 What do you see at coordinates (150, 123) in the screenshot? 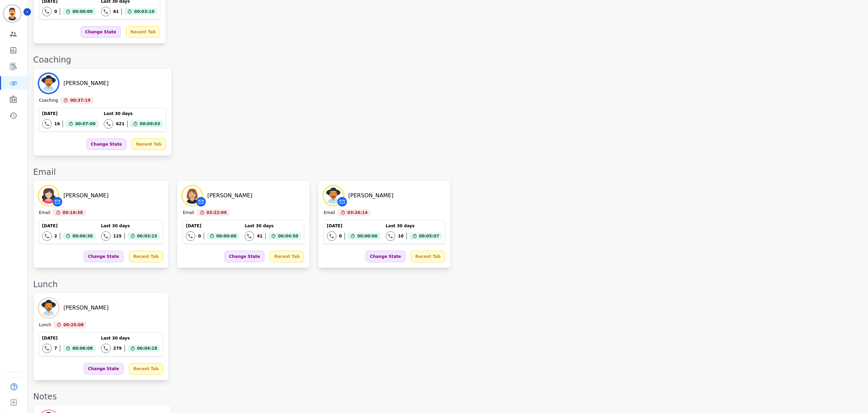
I see `span: 00:09:03` at bounding box center [150, 123].